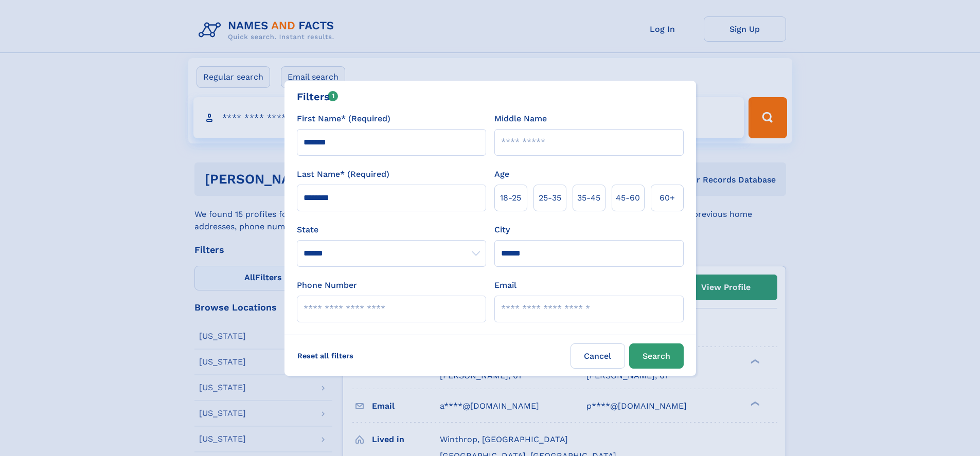  Describe the element at coordinates (550, 198) in the screenshot. I see `span: 25‑35` at that location.